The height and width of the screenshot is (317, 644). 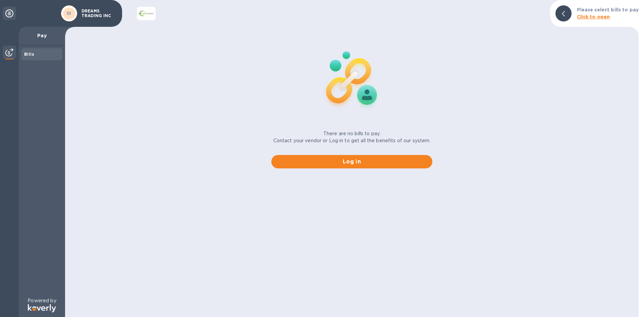 What do you see at coordinates (593, 17) in the screenshot?
I see `b: Click to open` at bounding box center [593, 17].